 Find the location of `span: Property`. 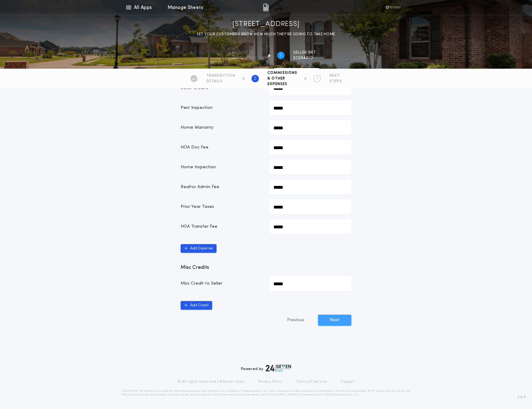

span: Property is located at coordinates (247, 53).